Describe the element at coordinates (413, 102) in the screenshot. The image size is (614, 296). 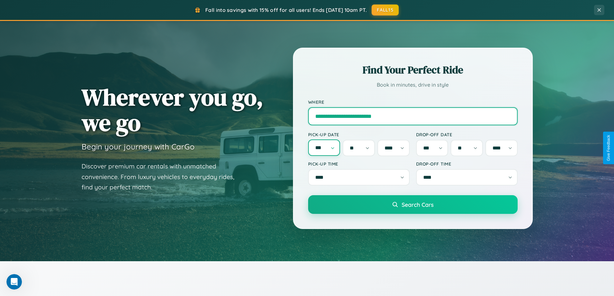
I see `label: Where` at that location.